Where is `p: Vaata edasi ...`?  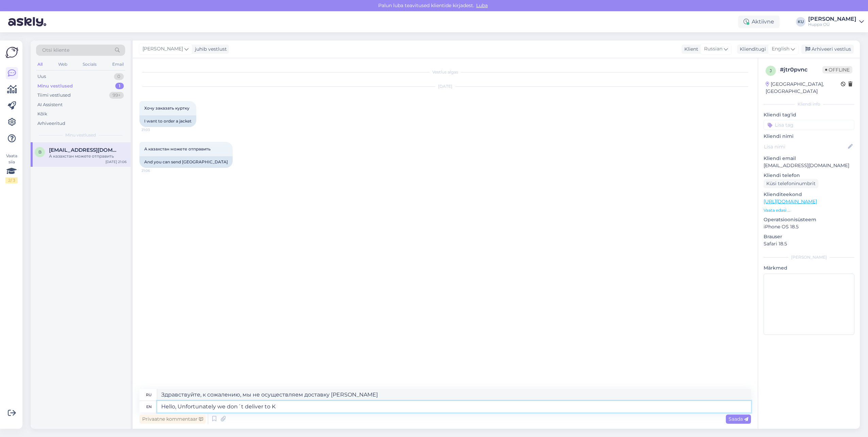 p: Vaata edasi ... is located at coordinates (809, 210).